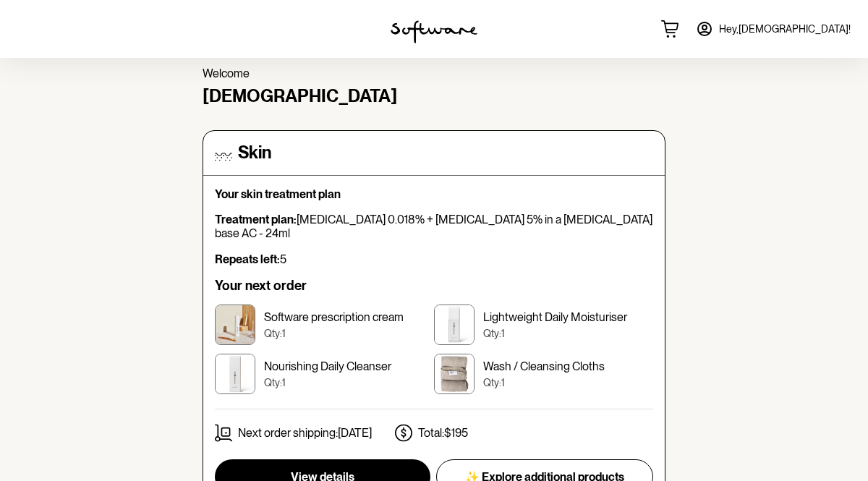 The image size is (868, 481). What do you see at coordinates (333, 316) in the screenshot?
I see `p: Software prescription cream` at bounding box center [333, 316].